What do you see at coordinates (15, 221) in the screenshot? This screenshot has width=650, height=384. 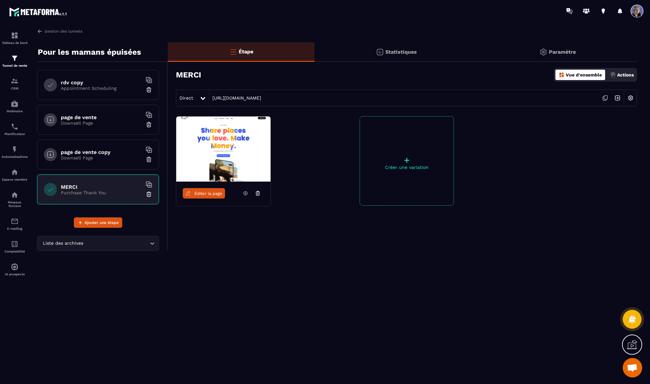 I see `img: email` at bounding box center [15, 221].